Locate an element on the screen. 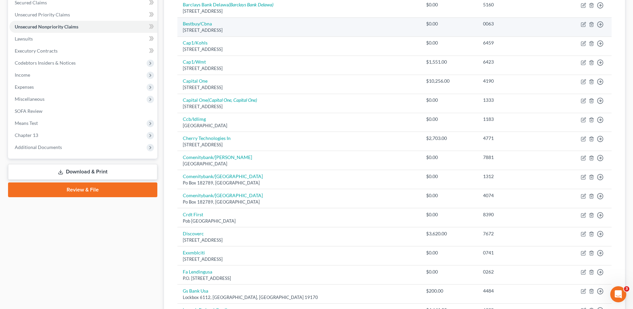 The height and width of the screenshot is (309, 633). div: 1333 is located at coordinates (514, 100).